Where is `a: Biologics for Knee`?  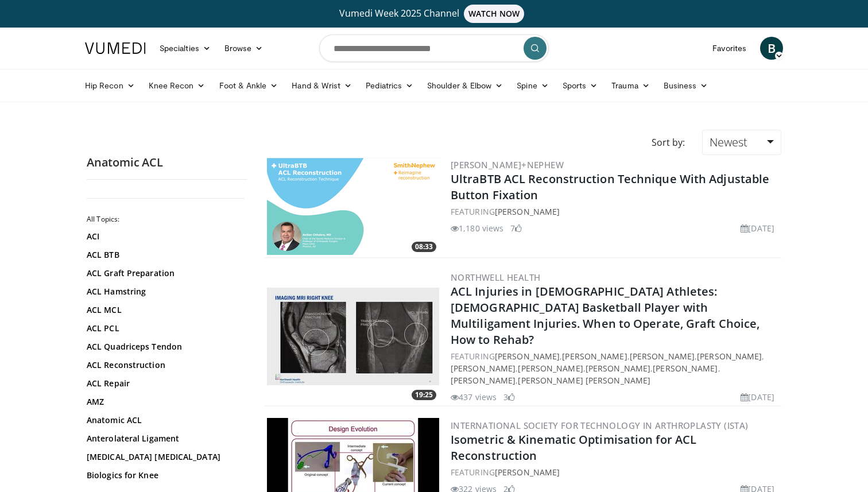
a: Biologics for Knee is located at coordinates (164, 476).